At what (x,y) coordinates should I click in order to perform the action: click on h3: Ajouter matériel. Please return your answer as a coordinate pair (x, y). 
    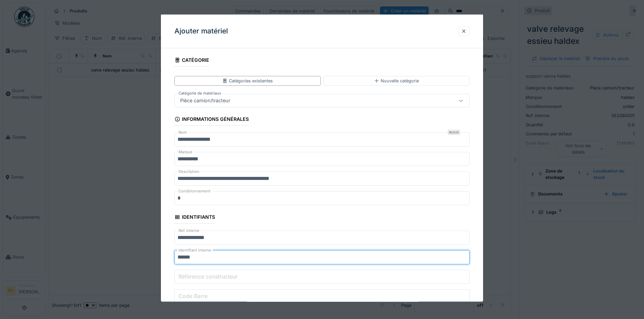
    Looking at the image, I should click on (201, 31).